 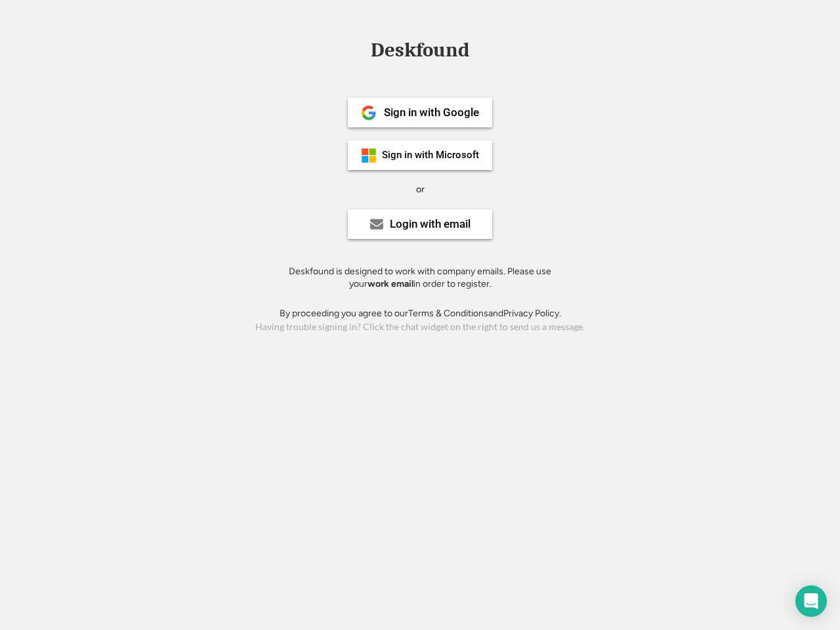 I want to click on div: By proceeding you agree to our and, so click(x=420, y=314).